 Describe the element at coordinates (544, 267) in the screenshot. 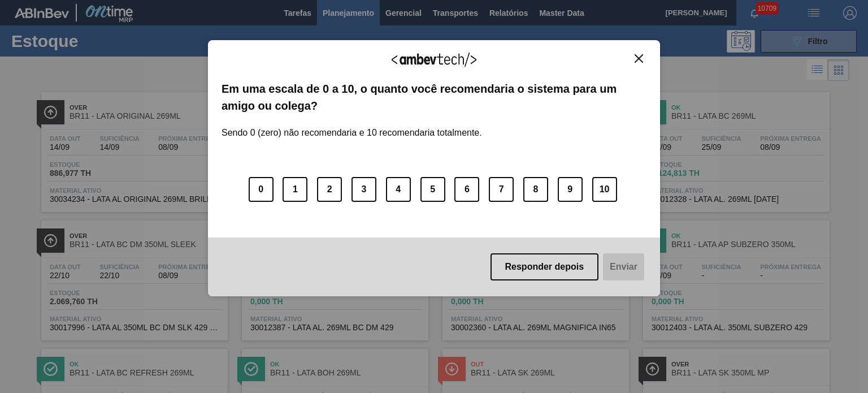

I see `button: Responder depois` at that location.